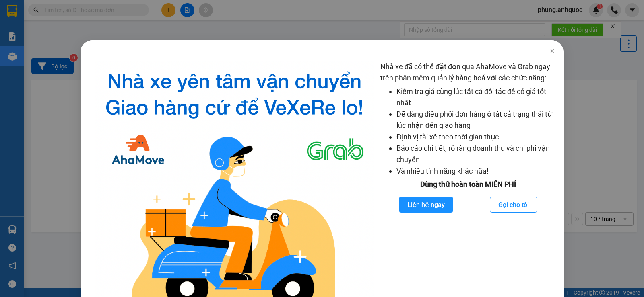 The height and width of the screenshot is (297, 644). Describe the element at coordinates (468, 184) in the screenshot. I see `div: Dùng thử hoàn toàn MIỄN PHÍ` at that location.